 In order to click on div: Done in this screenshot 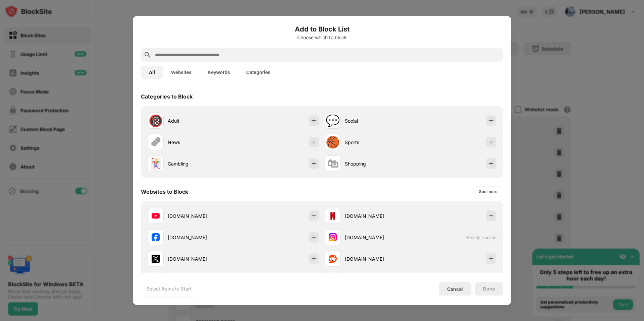, I will do `click(489, 289)`.